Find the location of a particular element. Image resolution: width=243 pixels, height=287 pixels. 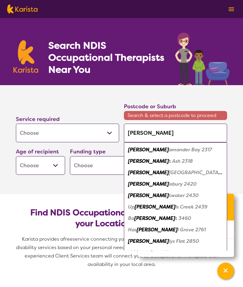

label: Postcode or Suburb is located at coordinates (150, 106).